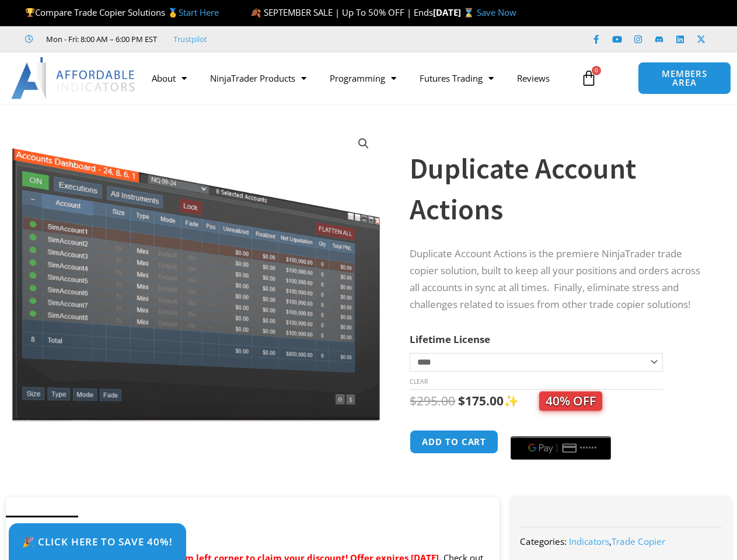 This screenshot has width=737, height=560. What do you see at coordinates (481, 401) in the screenshot?
I see `bdi: 175.00` at bounding box center [481, 401].